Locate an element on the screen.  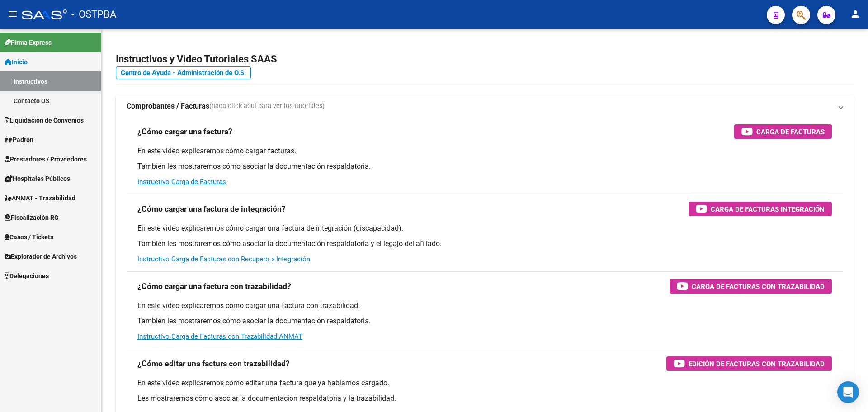
strong: Comprobantes / Facturas is located at coordinates (168, 106).